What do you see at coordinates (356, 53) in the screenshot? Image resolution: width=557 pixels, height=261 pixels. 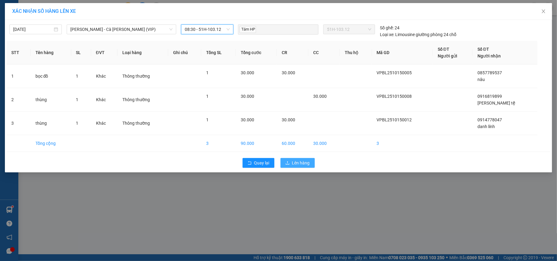 I see `th: Thu hộ` at bounding box center [356, 53].